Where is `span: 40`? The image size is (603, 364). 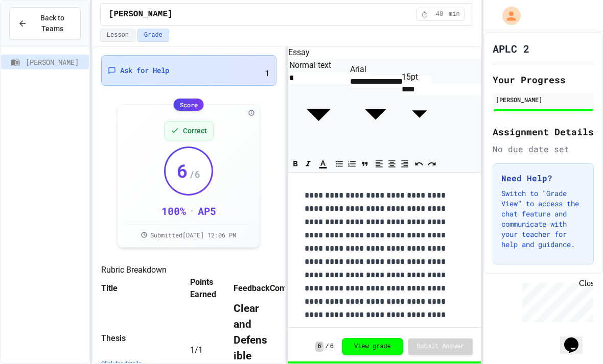 span: 40 is located at coordinates (439, 14).